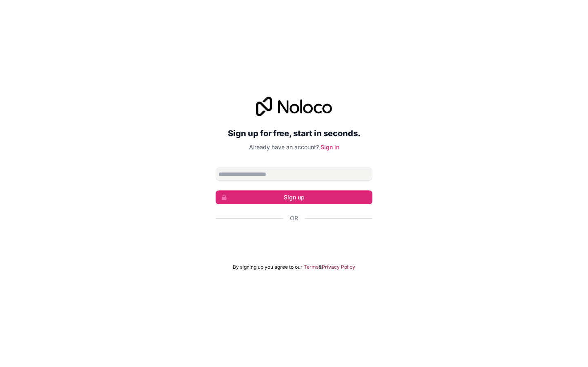  I want to click on a: Privacy Policy, so click(339, 267).